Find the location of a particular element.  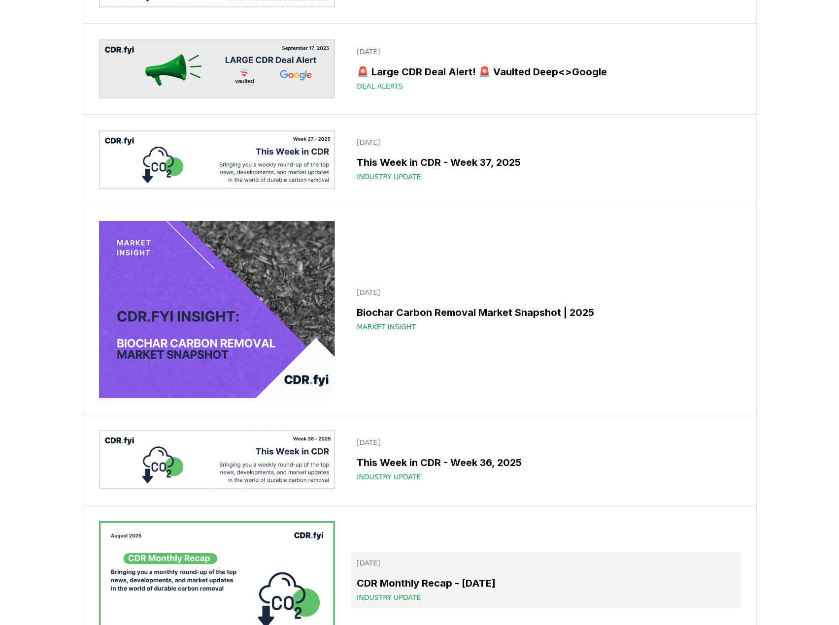

span: Market Insight is located at coordinates (386, 327).